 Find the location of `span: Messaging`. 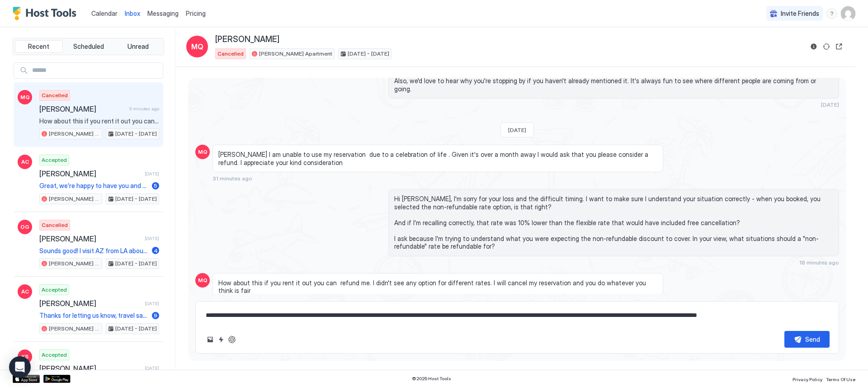

span: Messaging is located at coordinates (162, 14).